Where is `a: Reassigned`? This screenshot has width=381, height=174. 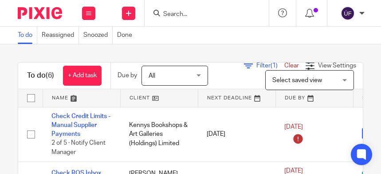 a: Reassigned is located at coordinates (60, 35).